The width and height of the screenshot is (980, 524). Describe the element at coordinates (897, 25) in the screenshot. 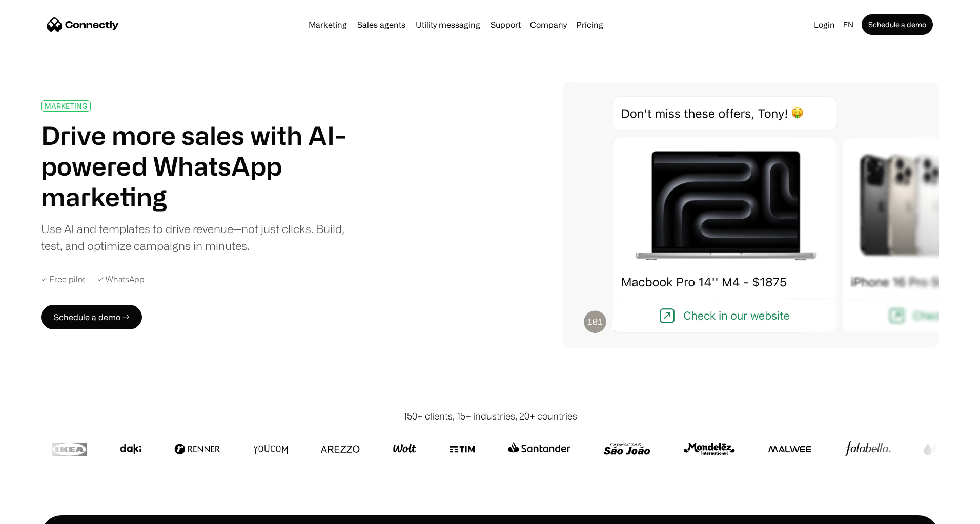

I see `a: Schedule a demo` at that location.